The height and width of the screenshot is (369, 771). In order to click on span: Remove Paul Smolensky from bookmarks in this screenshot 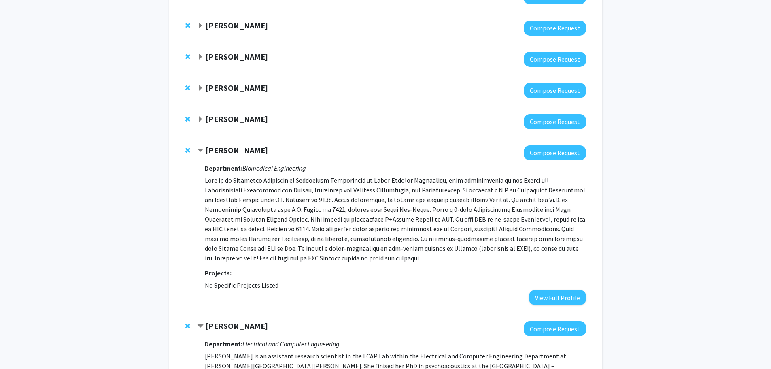, I will do `click(188, 26)`.